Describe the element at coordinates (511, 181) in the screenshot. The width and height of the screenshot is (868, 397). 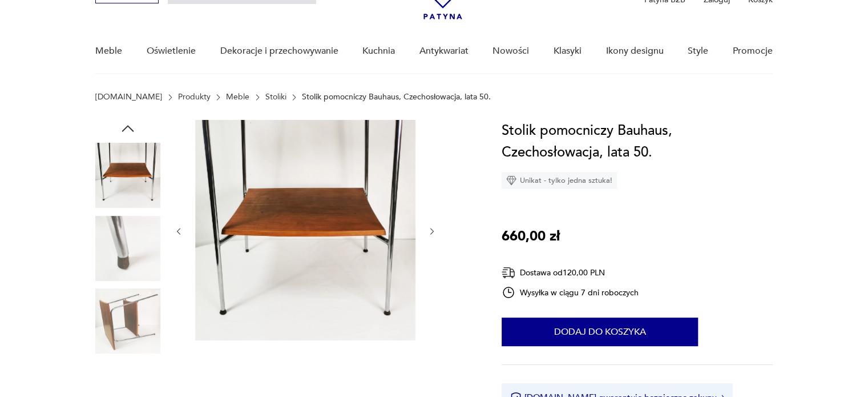
I see `img: Ikona diamentu` at that location.